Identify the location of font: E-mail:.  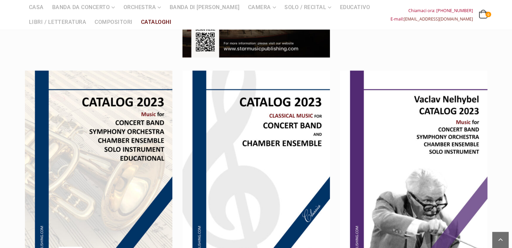
(397, 19).